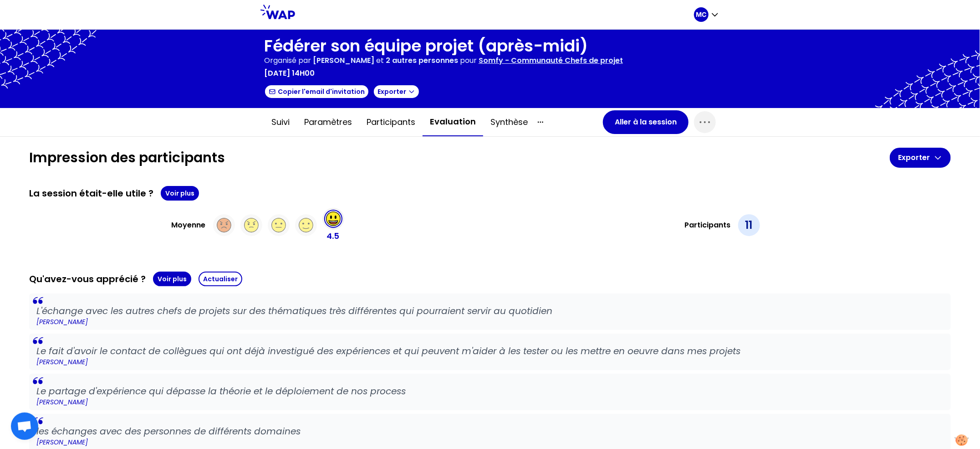 The height and width of the screenshot is (449, 980). Describe the element at coordinates (220, 279) in the screenshot. I see `button: Actualiser` at that location.